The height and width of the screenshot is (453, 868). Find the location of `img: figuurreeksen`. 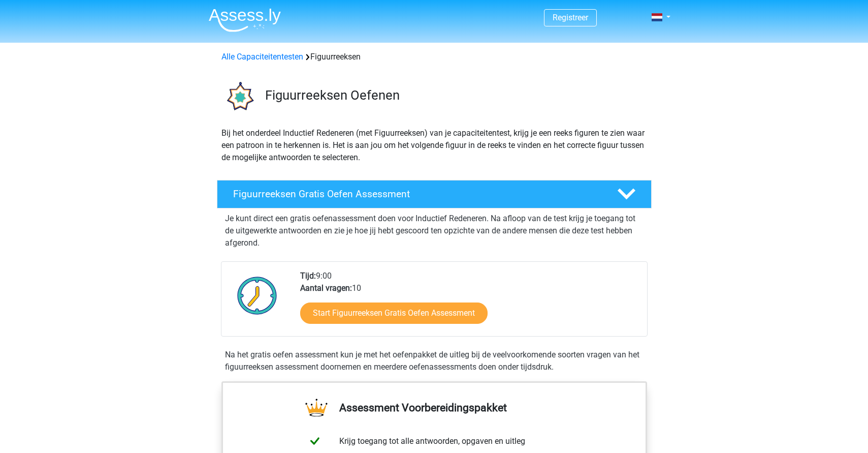

img: figuurreeksen is located at coordinates (239, 97).